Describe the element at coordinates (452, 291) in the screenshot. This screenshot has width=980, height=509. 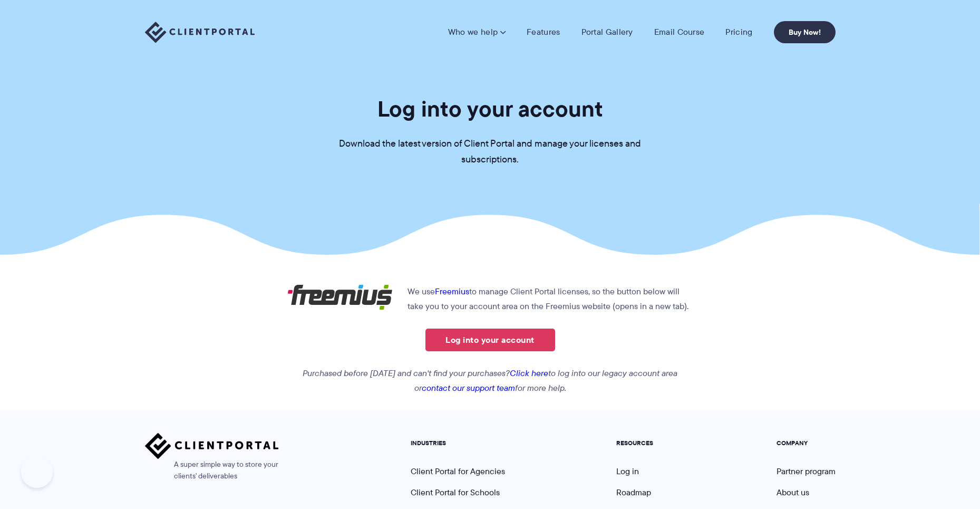
I see `a: Freemius` at that location.